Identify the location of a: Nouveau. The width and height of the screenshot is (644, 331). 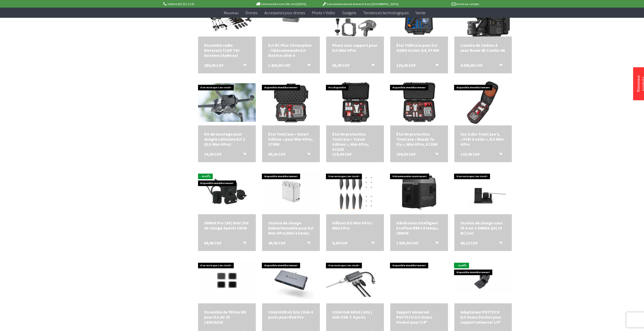
(231, 13).